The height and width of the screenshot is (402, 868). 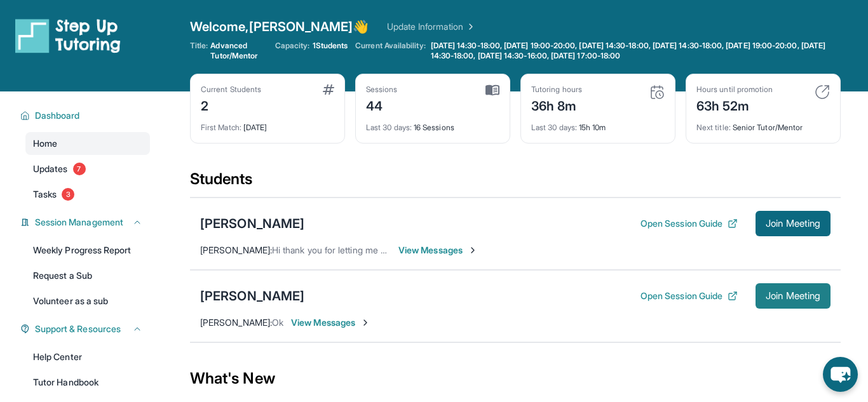 I want to click on span: 7, so click(x=80, y=169).